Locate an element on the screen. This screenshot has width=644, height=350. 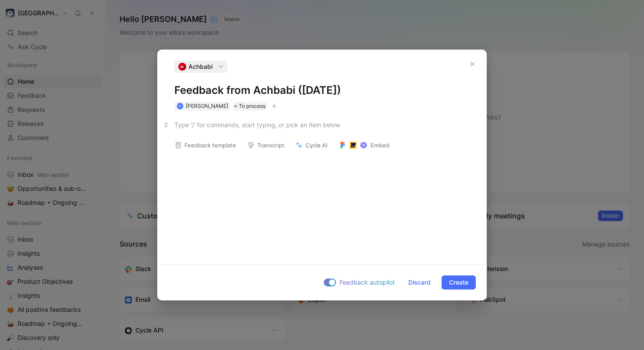
button: Feedback template is located at coordinates (206, 145).